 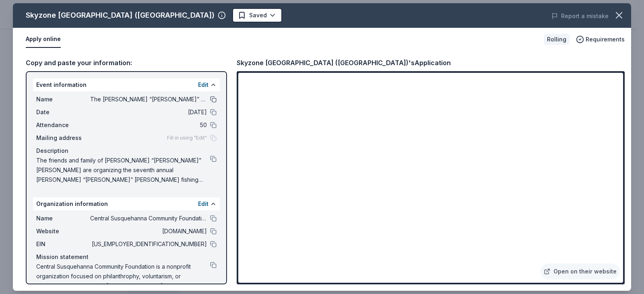 What do you see at coordinates (123, 277) in the screenshot?
I see `span: Central Susquehanna Community Foundation is a nonprofit organization focused on philanthrophy, vo...` at bounding box center [123, 277].